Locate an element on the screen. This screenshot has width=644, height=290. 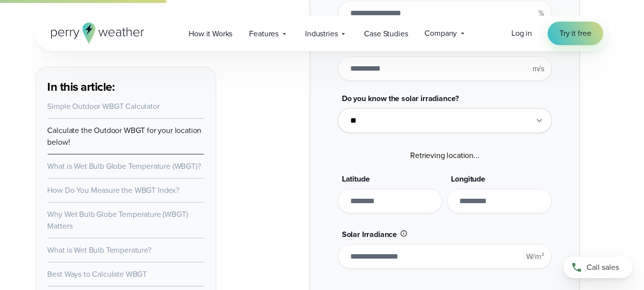
span: Features is located at coordinates (264, 34).